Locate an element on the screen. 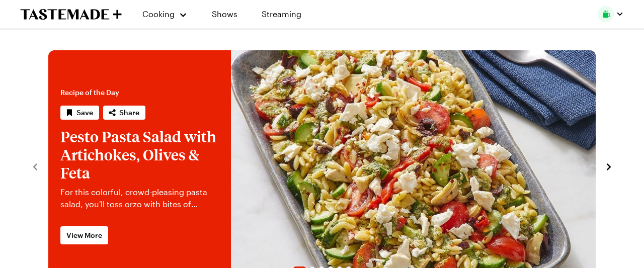 This screenshot has width=644, height=268. img: Profile picture is located at coordinates (606, 14).